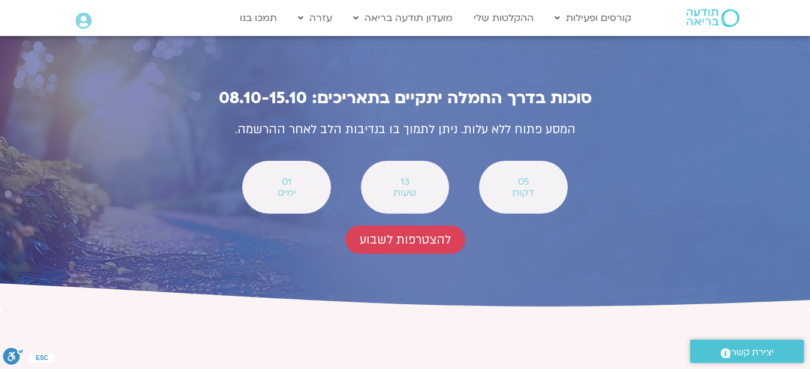 This screenshot has width=810, height=369. Describe the element at coordinates (752, 352) in the screenshot. I see `span: יצירת קשר` at that location.